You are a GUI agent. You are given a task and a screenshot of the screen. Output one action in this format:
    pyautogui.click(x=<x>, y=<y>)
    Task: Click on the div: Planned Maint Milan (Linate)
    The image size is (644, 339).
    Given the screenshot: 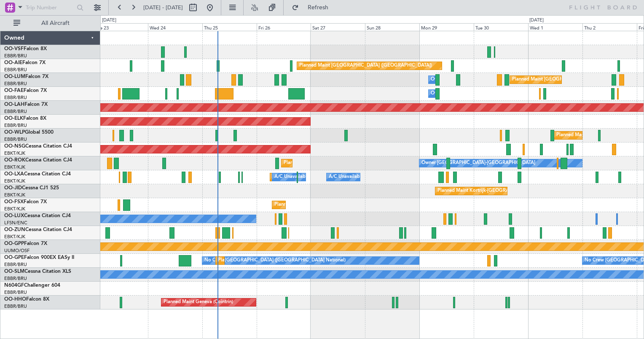 What is the action you would take?
    pyautogui.click(x=587, y=135)
    